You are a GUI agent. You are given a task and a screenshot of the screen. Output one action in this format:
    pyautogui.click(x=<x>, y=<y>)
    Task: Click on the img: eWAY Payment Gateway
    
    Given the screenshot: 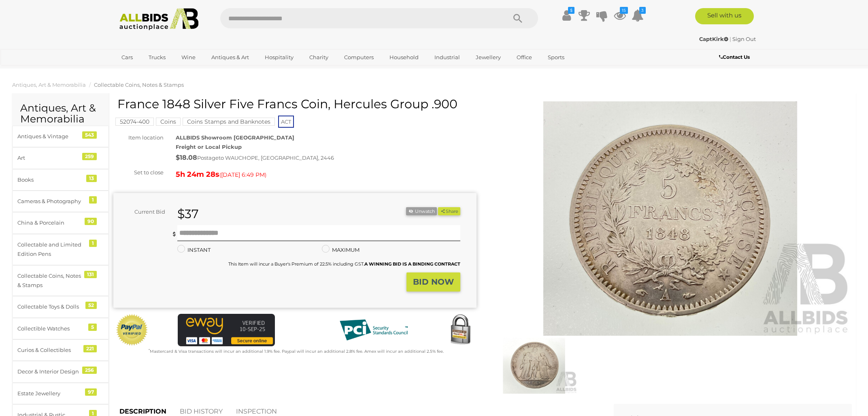 What is the action you would take?
    pyautogui.click(x=226, y=330)
    